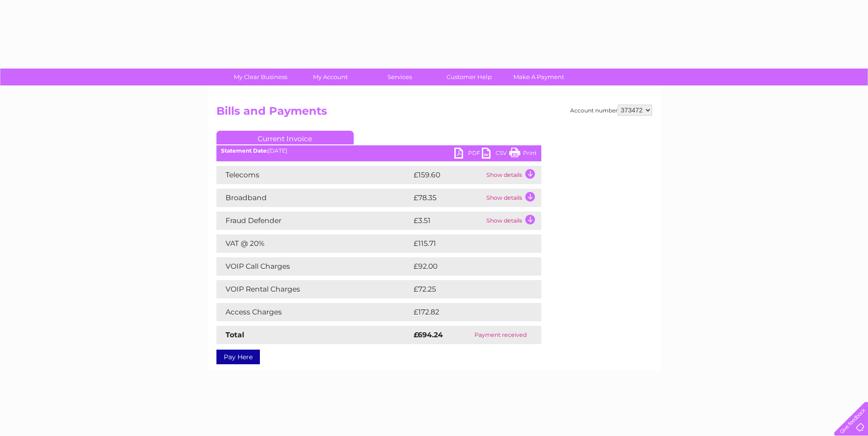 The image size is (868, 436). What do you see at coordinates (468, 154) in the screenshot?
I see `a: PDF` at bounding box center [468, 154].